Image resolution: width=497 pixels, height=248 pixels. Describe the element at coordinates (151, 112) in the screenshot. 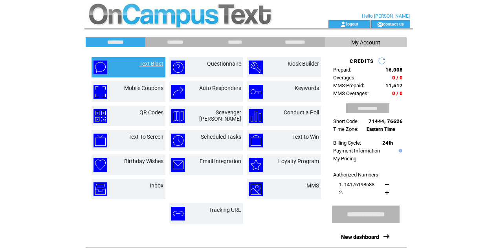

I see `a: QR Codes` at that location.